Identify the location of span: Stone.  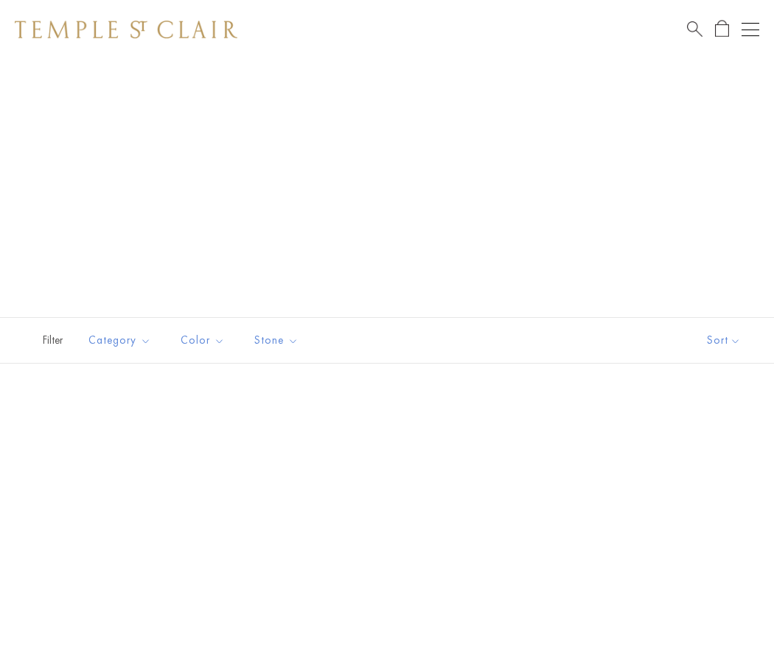
(278, 340).